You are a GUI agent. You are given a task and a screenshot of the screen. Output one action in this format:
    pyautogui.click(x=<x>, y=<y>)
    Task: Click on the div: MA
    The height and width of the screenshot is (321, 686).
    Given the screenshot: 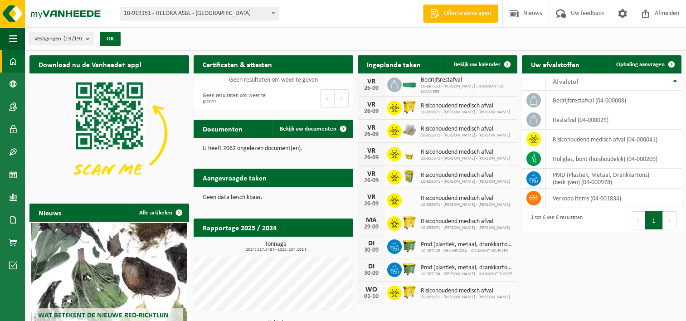 What is the action you would take?
    pyautogui.click(x=371, y=220)
    